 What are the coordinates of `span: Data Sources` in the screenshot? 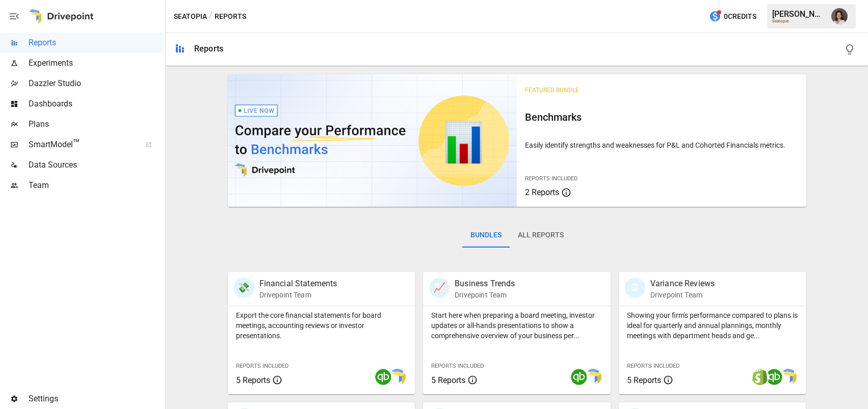 It's located at (96, 165).